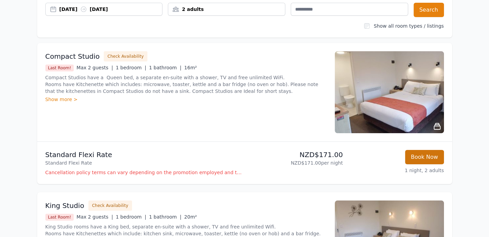 This screenshot has width=489, height=237. I want to click on h3: King Studio, so click(65, 205).